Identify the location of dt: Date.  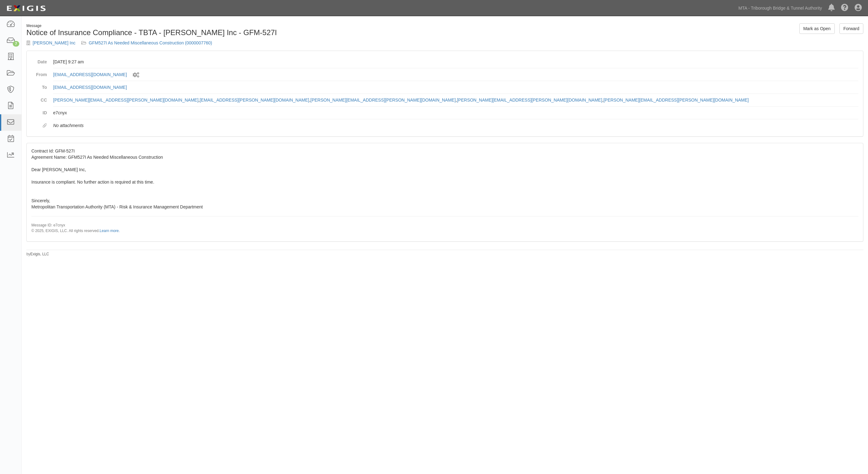
(39, 60).